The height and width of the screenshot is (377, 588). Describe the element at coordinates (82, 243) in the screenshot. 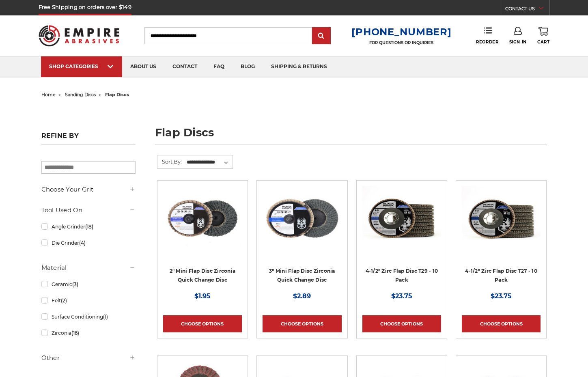

I see `span: (4)` at that location.